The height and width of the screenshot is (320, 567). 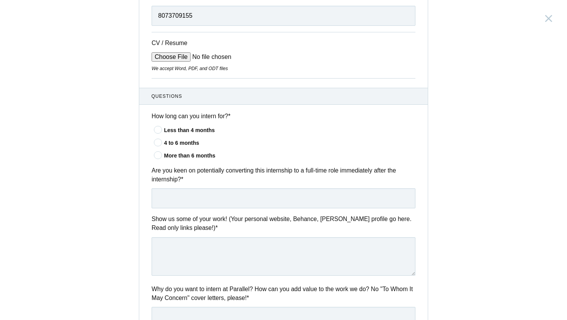 I want to click on span: Questions, so click(x=283, y=96).